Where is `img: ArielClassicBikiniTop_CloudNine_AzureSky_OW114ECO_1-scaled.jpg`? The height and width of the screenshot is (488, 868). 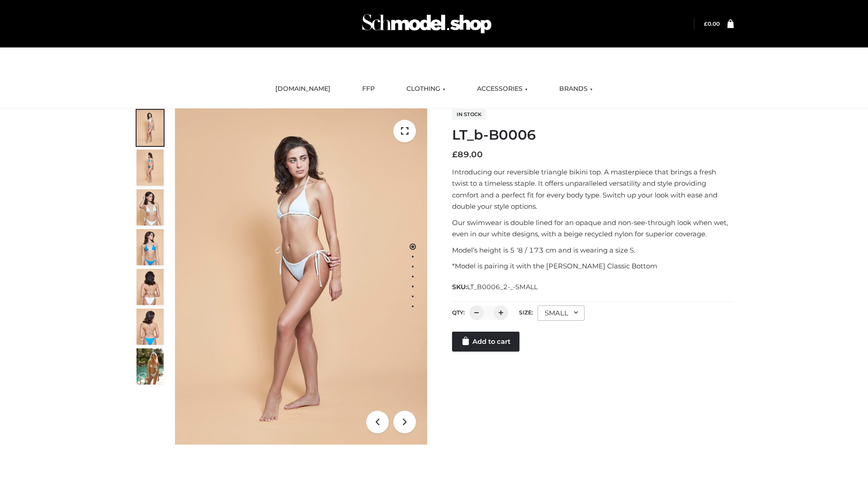
img: ArielClassicBikiniTop_CloudNine_AzureSky_OW114ECO_1-scaled.jpg is located at coordinates (150, 127).